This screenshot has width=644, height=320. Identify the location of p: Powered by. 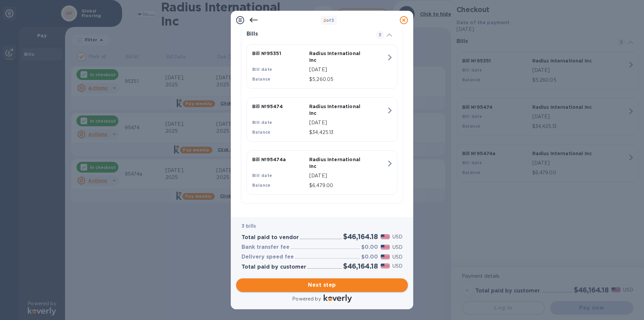
(306, 299).